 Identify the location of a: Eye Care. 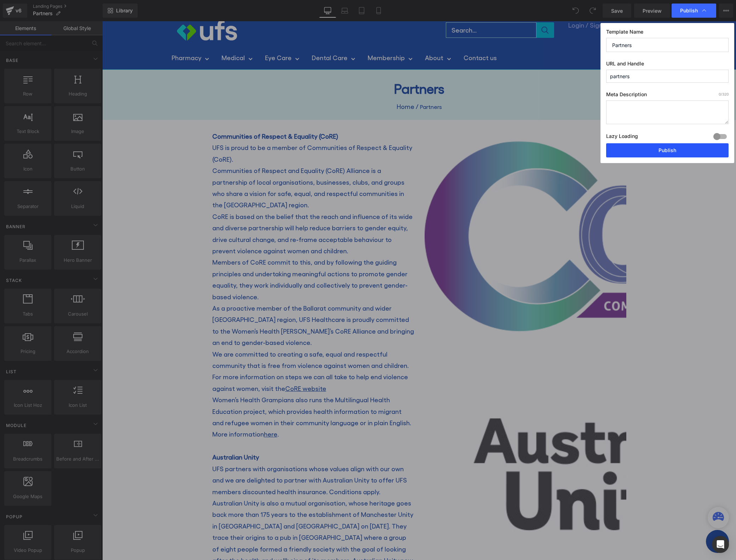
(179, 36).